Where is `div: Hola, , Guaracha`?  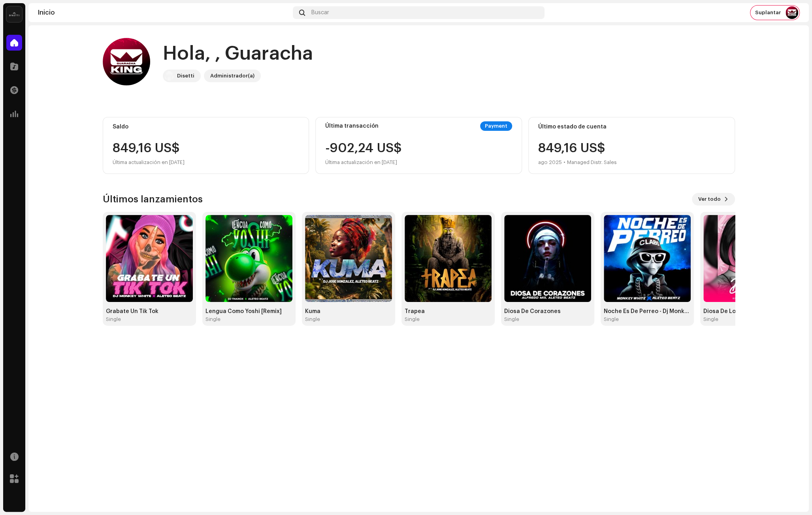 div: Hola, , Guaracha is located at coordinates (238, 54).